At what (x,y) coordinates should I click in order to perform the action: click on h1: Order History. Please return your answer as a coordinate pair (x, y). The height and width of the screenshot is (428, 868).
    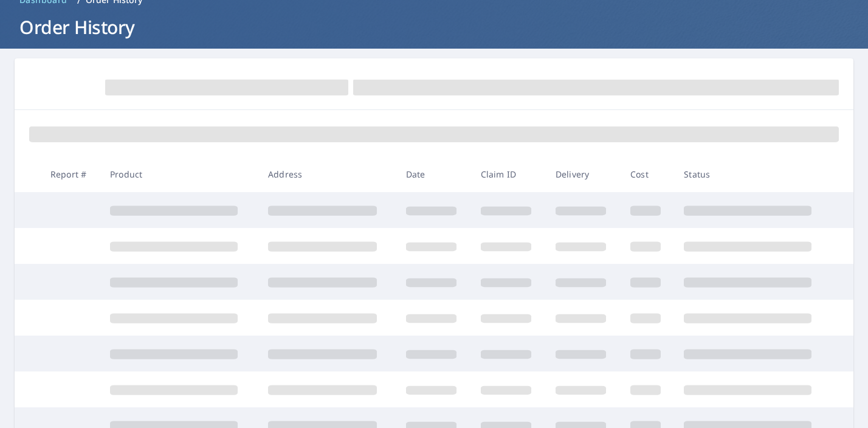
    Looking at the image, I should click on (434, 27).